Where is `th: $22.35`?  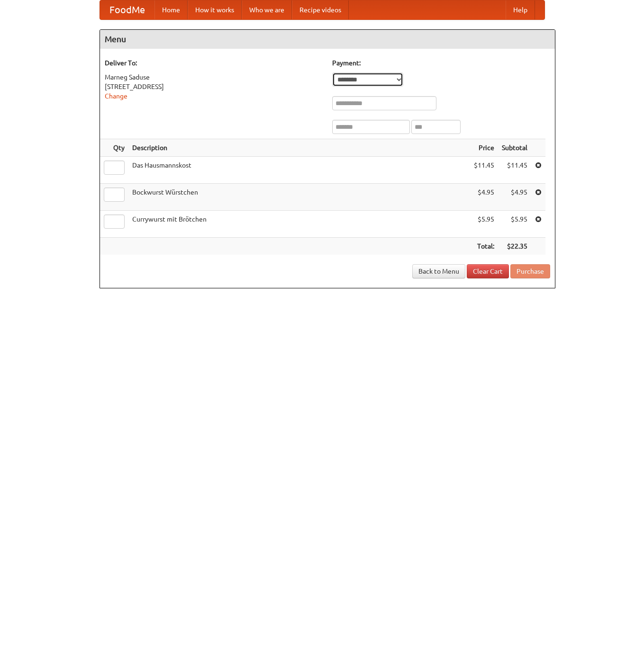 th: $22.35 is located at coordinates (515, 246).